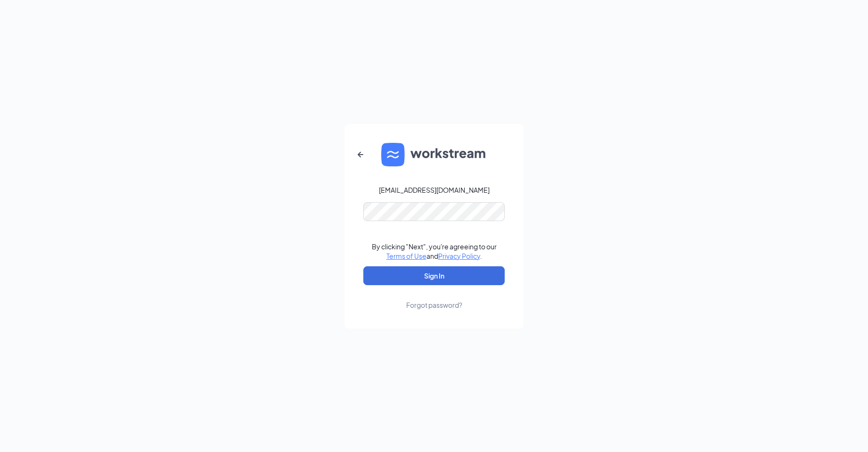 The height and width of the screenshot is (452, 868). Describe the element at coordinates (434, 276) in the screenshot. I see `button: Sign In` at that location.